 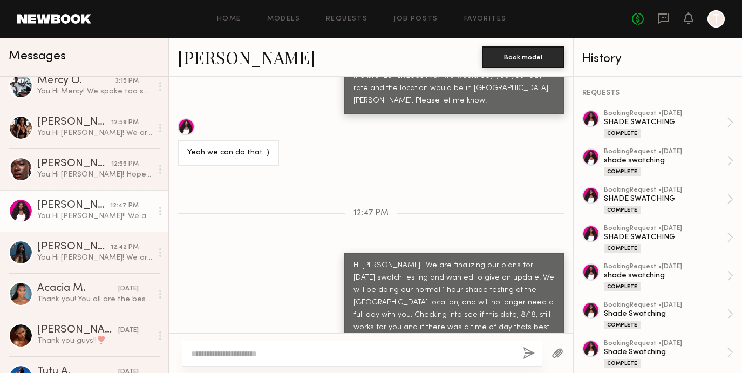 I want to click on div: 12:55 PM, so click(x=125, y=164).